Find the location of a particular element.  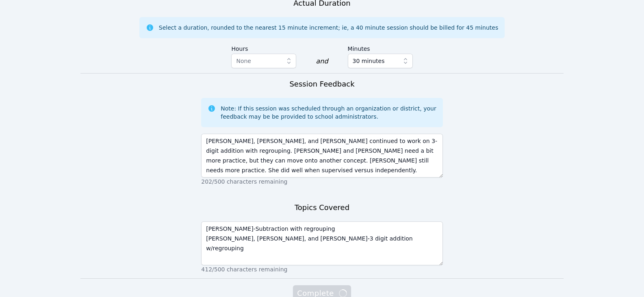

label: Hours is located at coordinates (264, 47).